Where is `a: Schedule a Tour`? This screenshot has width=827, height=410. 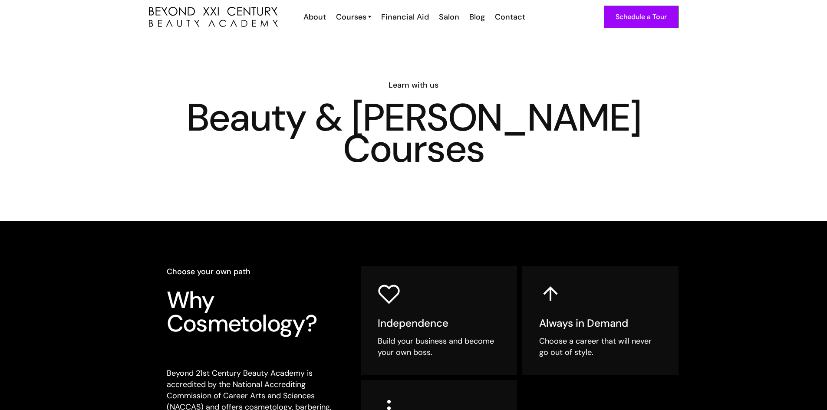 a: Schedule a Tour is located at coordinates (641, 17).